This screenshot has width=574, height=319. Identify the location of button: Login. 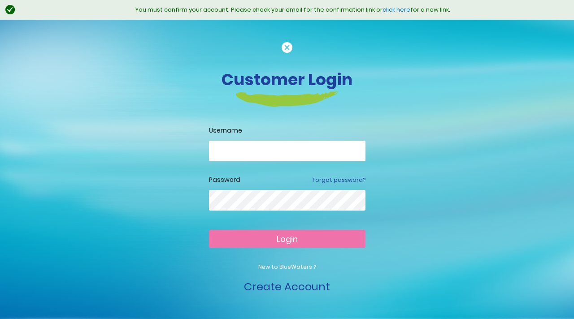
(287, 239).